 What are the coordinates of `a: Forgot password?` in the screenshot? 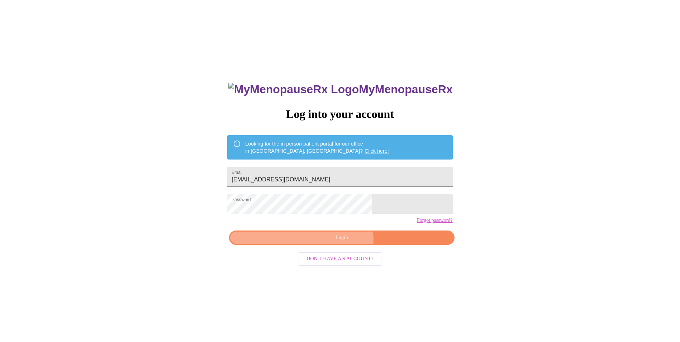 It's located at (435, 221).